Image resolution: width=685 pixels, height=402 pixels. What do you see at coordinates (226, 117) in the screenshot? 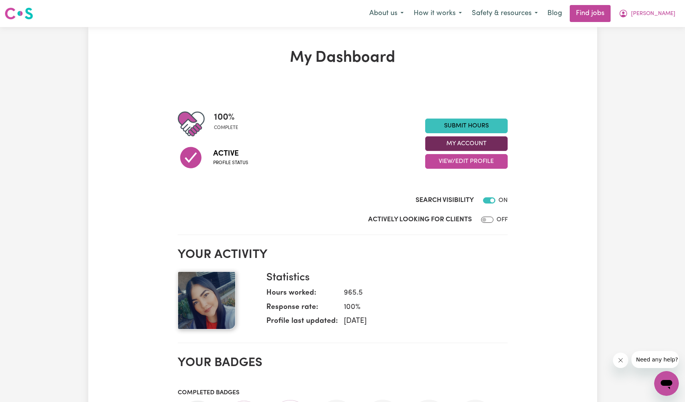
I see `span: 100 %` at bounding box center [226, 117].